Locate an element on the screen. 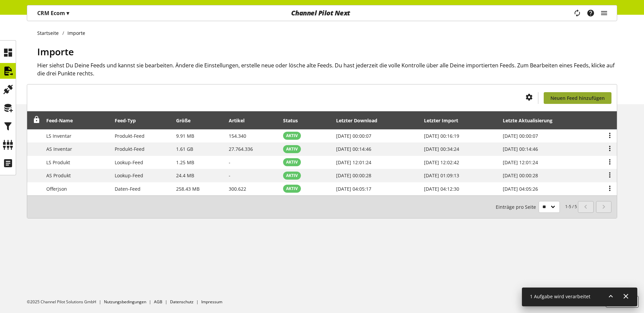  div: Feed-Name is located at coordinates (63, 120).